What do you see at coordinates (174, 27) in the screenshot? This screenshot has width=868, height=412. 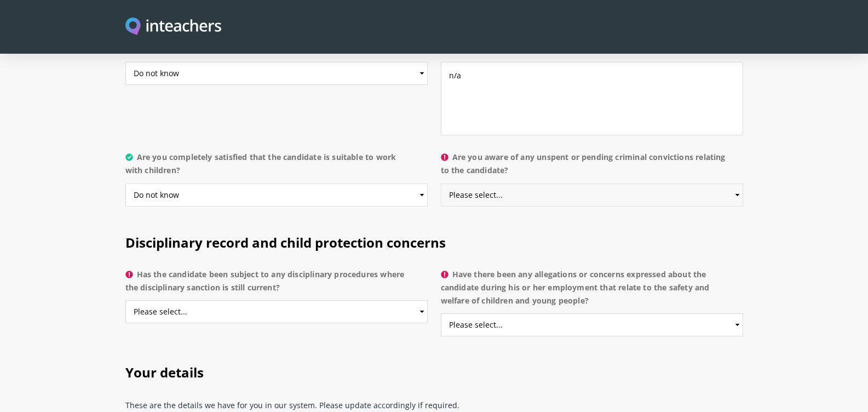 I see `img: Inteachers` at bounding box center [174, 27].